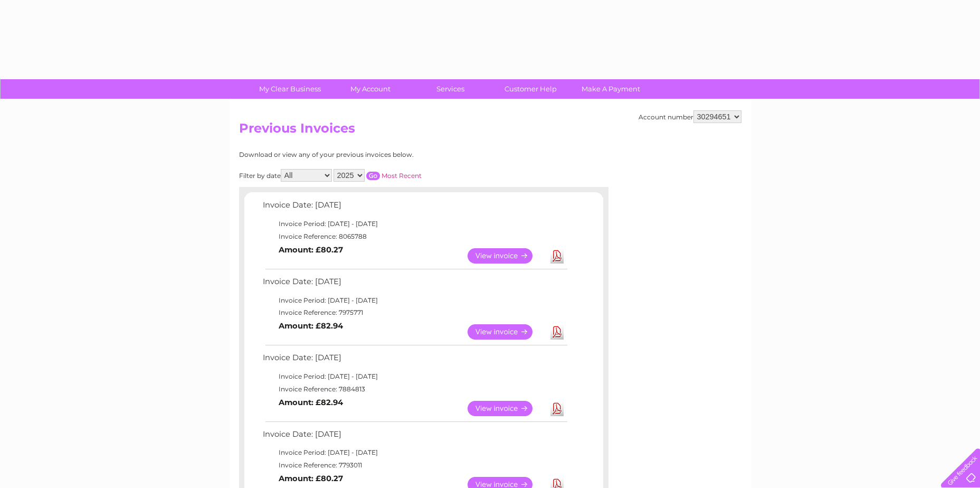  Describe the element at coordinates (414, 389) in the screenshot. I see `td: Invoice Reference: 7884813` at that location.